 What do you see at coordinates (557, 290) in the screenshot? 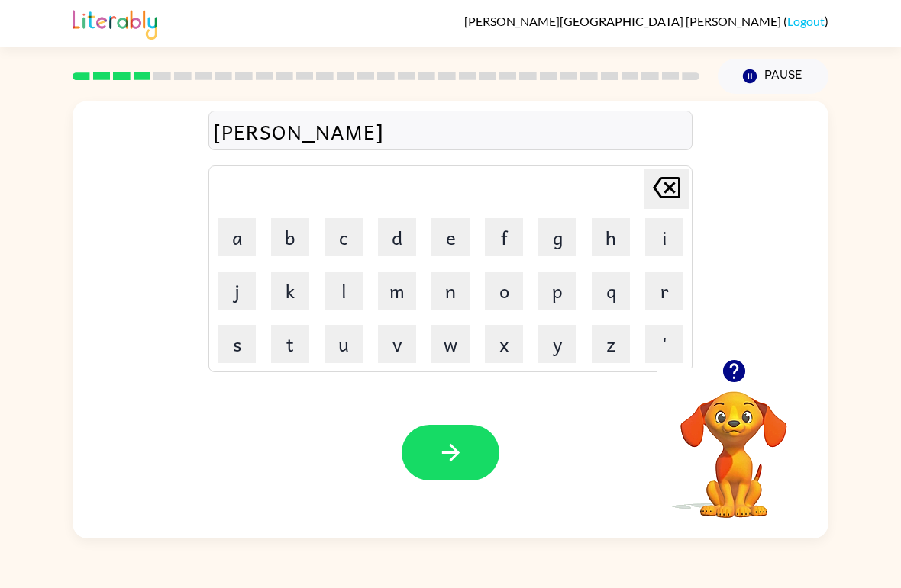
I see `button: p` at bounding box center [557, 290].